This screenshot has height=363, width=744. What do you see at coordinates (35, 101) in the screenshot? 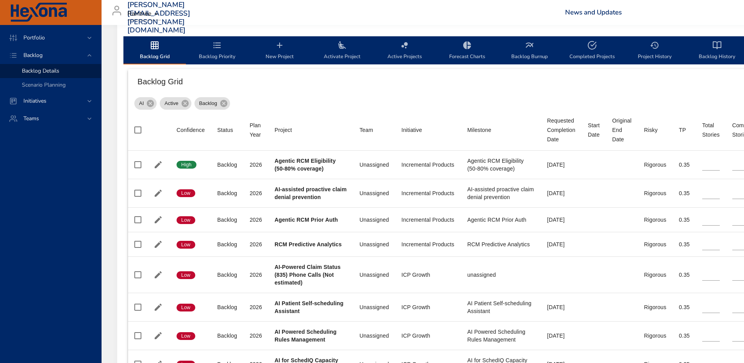
I see `span: Initiatives` at bounding box center [35, 101].